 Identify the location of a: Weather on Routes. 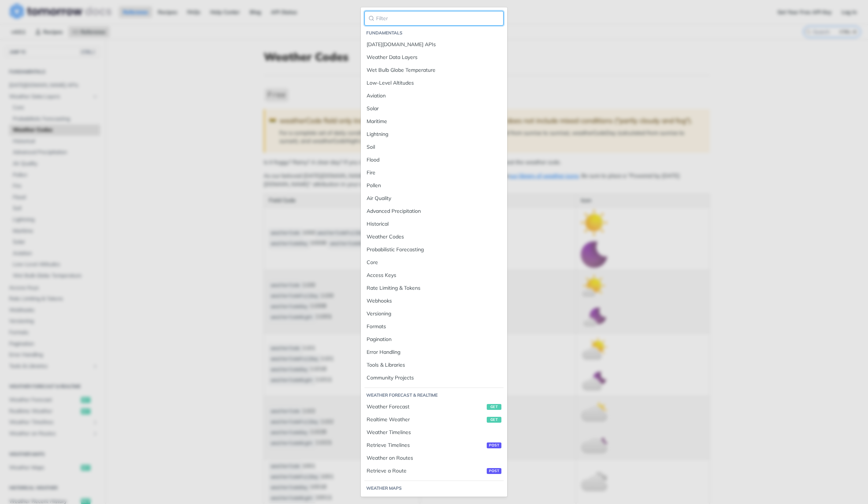
(434, 458).